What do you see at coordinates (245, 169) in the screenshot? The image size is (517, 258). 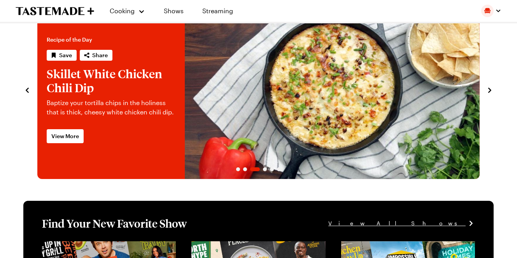 I see `span: Go to slide 2` at bounding box center [245, 169].